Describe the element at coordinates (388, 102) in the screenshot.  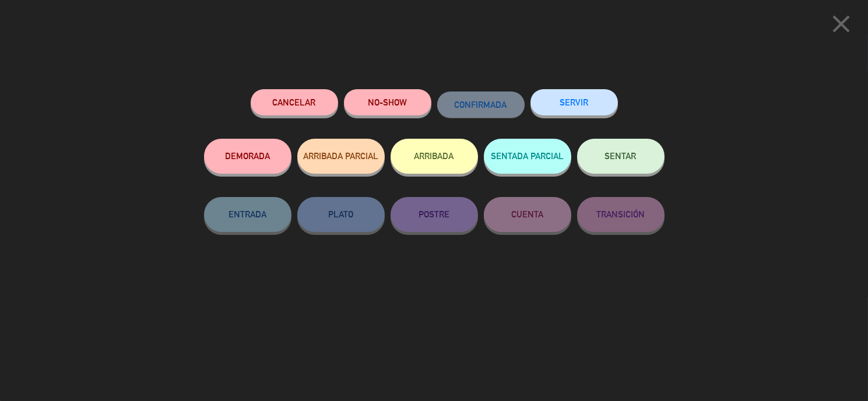
I see `button: NO-SHOW` at that location.